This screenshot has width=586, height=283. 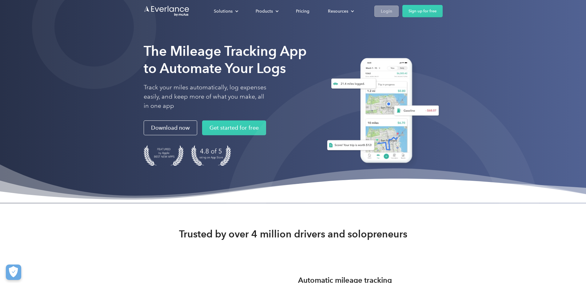 What do you see at coordinates (303, 11) in the screenshot?
I see `div: Pricing` at bounding box center [303, 11].